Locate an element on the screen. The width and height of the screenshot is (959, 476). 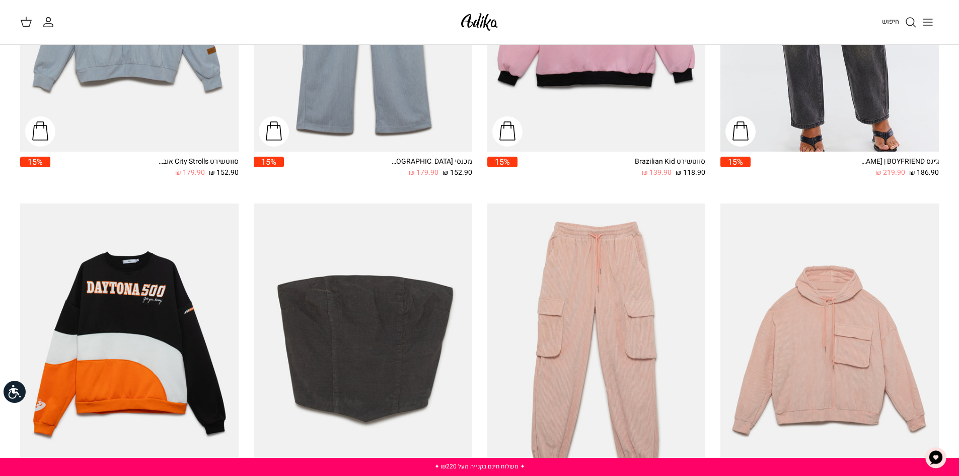
button: Toggle menu is located at coordinates (928, 22).